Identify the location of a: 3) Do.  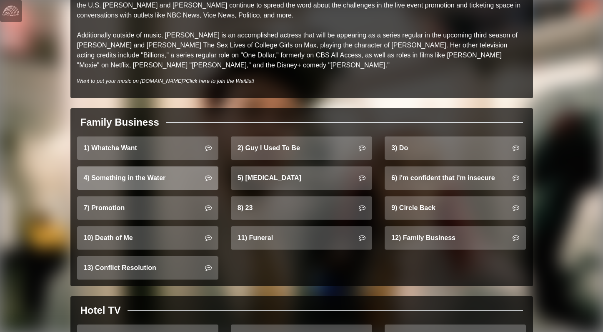
(455, 148).